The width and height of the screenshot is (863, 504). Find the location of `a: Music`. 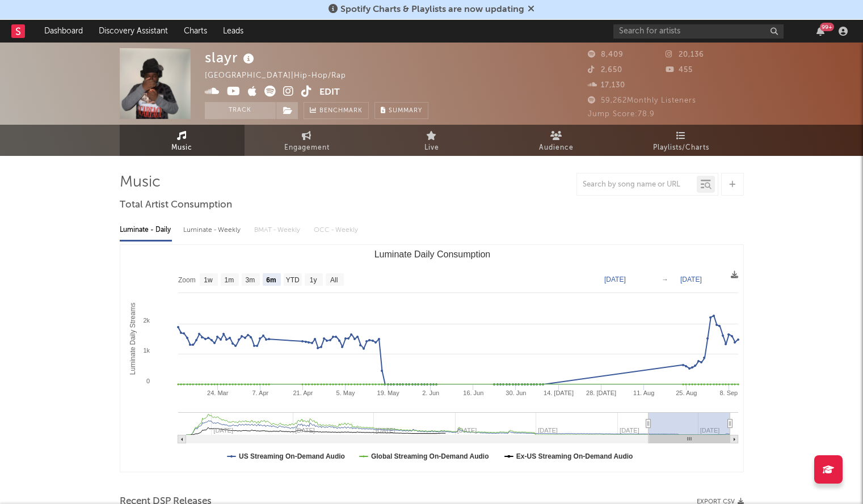

a: Music is located at coordinates (182, 140).